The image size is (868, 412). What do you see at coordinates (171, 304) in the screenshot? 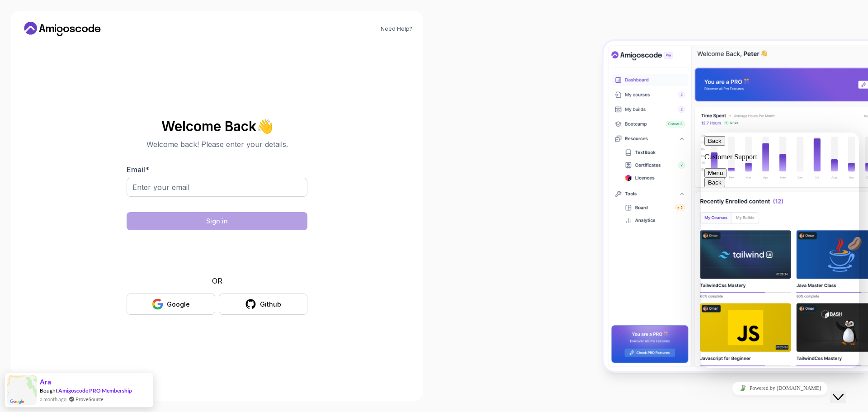
I see `button: Google` at bounding box center [171, 304].